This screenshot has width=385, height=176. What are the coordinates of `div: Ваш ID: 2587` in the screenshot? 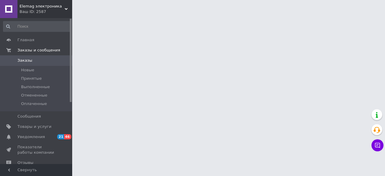 It's located at (46, 12).